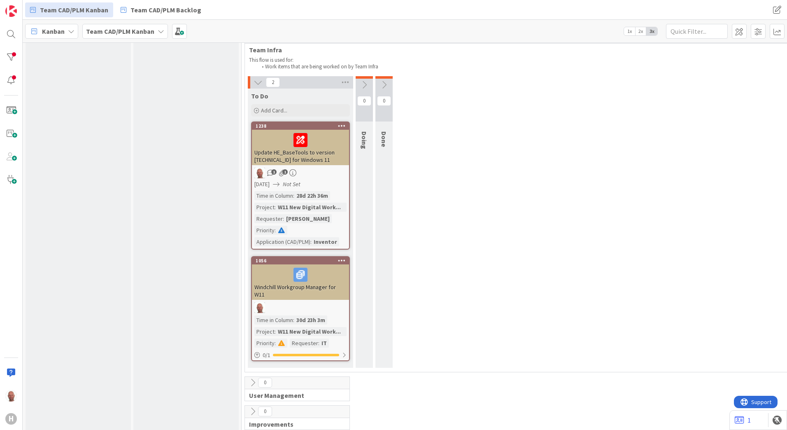 The image size is (787, 430). I want to click on span: 3x, so click(652, 31).